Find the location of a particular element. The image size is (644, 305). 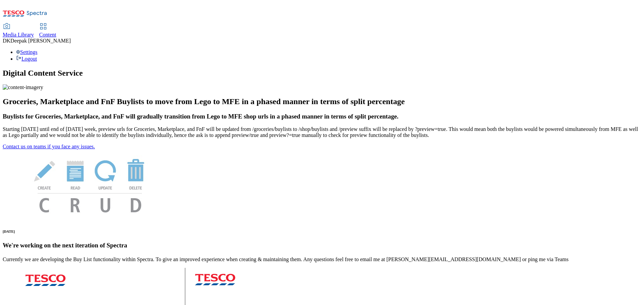

a: Contact us on teams if you face any issues. is located at coordinates (49, 146).